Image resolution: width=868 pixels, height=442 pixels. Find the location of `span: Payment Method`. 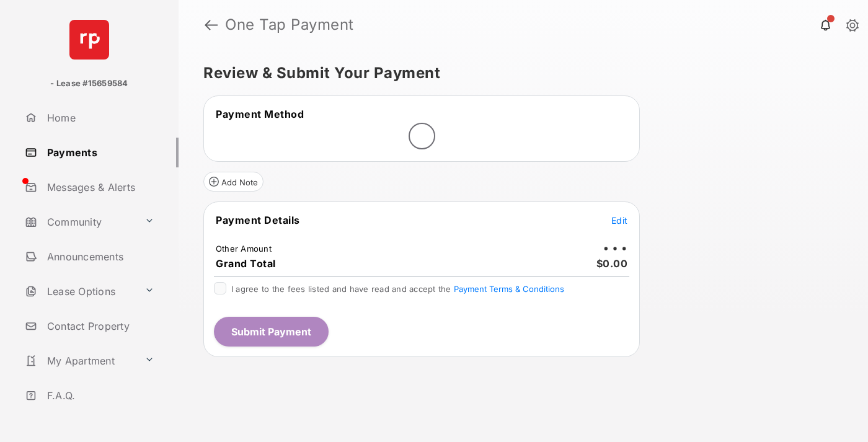

span: Payment Method is located at coordinates (260, 114).